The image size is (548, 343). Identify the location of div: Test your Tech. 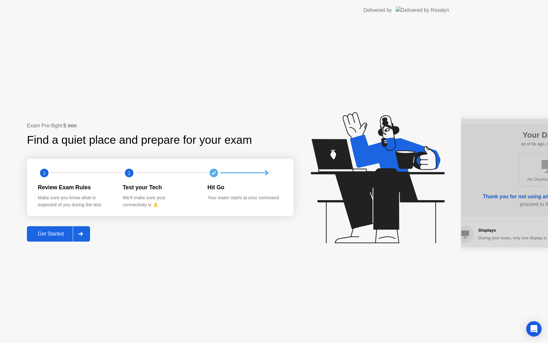
(160, 187).